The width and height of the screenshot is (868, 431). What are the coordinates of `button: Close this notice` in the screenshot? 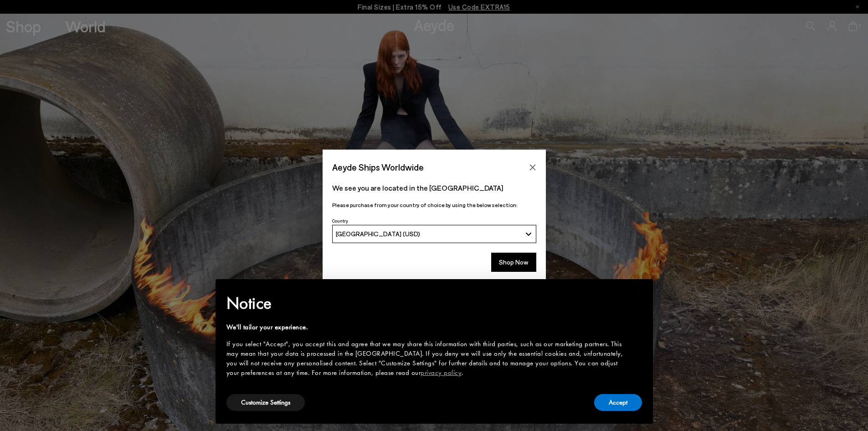 It's located at (639, 293).